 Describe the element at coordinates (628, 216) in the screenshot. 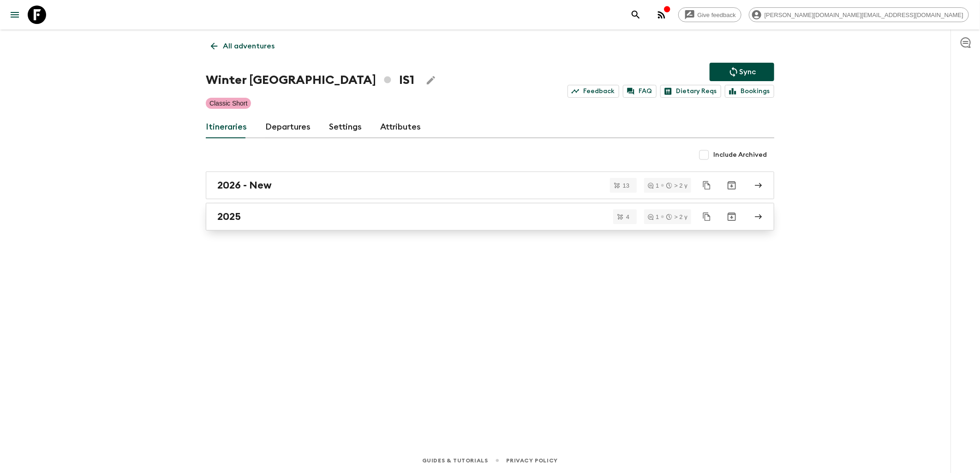

I see `span: 4` at that location.